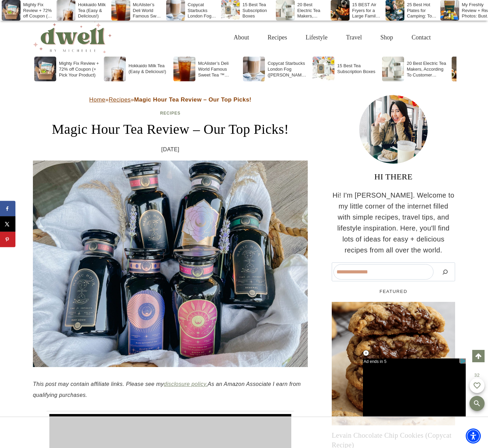 The height and width of the screenshot is (448, 488). I want to click on img: bottles of magic hour tea, so click(170, 263).